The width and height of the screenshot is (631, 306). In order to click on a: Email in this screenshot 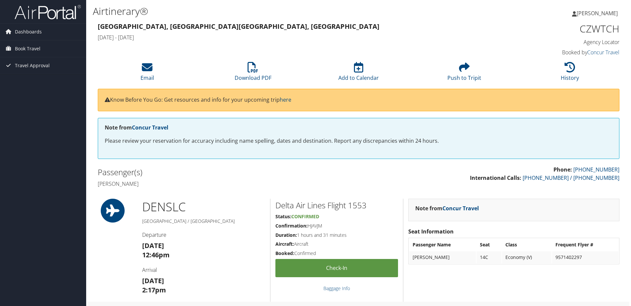, I will do `click(147, 74)`.